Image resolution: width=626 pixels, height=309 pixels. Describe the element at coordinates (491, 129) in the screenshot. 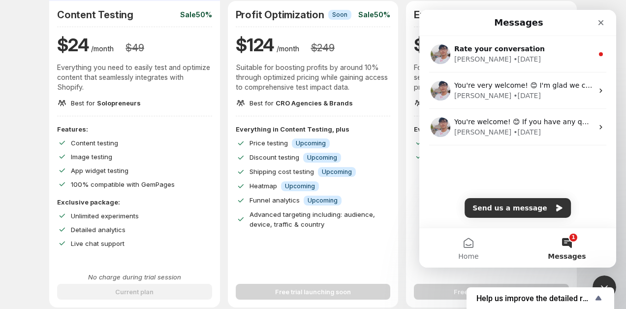

I see `p: Everything in Profit Optimization, plus` at that location.